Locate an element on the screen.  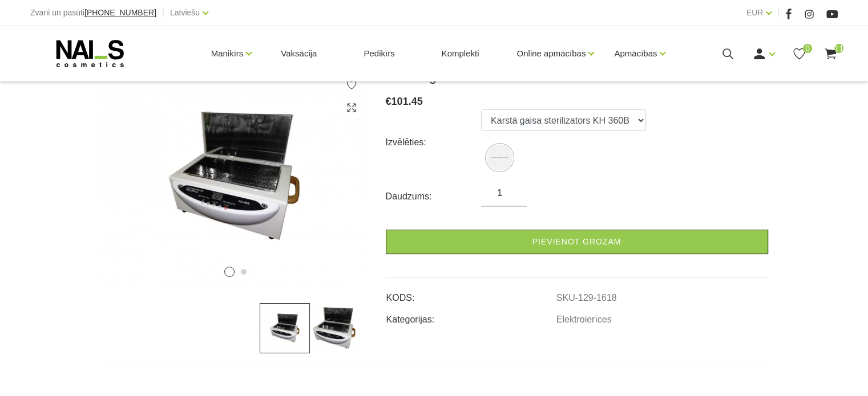
a: Pedikīrs is located at coordinates (379, 53).